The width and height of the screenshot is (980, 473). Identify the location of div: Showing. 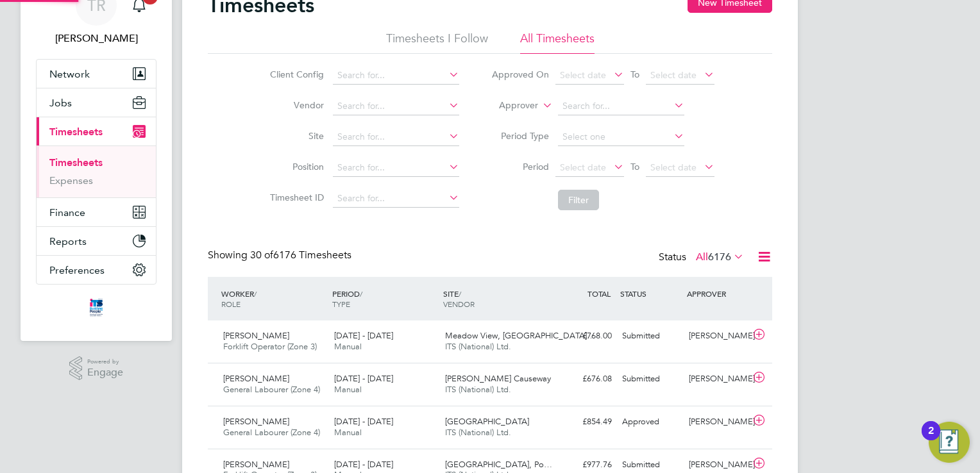
(281, 255).